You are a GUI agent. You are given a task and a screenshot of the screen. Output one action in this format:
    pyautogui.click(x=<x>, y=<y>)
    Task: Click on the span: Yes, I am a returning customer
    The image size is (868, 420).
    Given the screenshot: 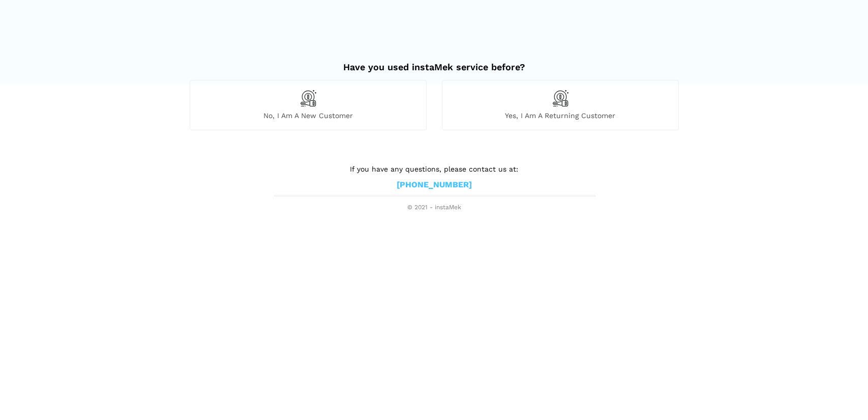 What is the action you would take?
    pyautogui.click(x=561, y=115)
    